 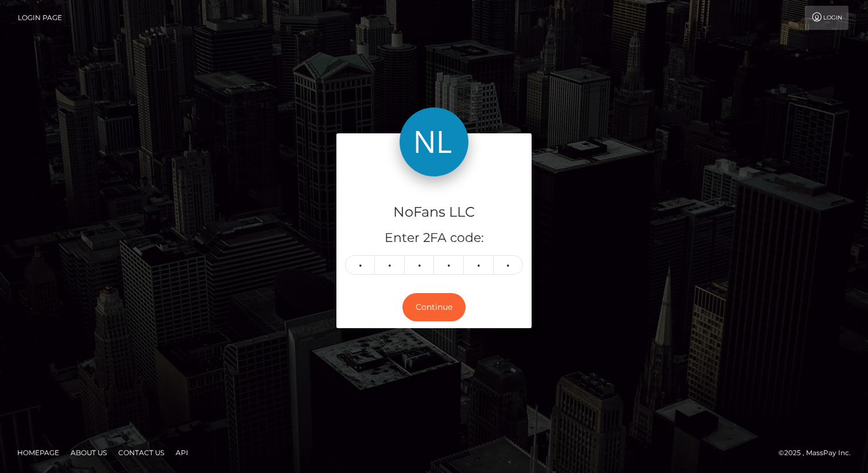 What do you see at coordinates (434, 142) in the screenshot?
I see `img: NoFans LLC` at bounding box center [434, 142].